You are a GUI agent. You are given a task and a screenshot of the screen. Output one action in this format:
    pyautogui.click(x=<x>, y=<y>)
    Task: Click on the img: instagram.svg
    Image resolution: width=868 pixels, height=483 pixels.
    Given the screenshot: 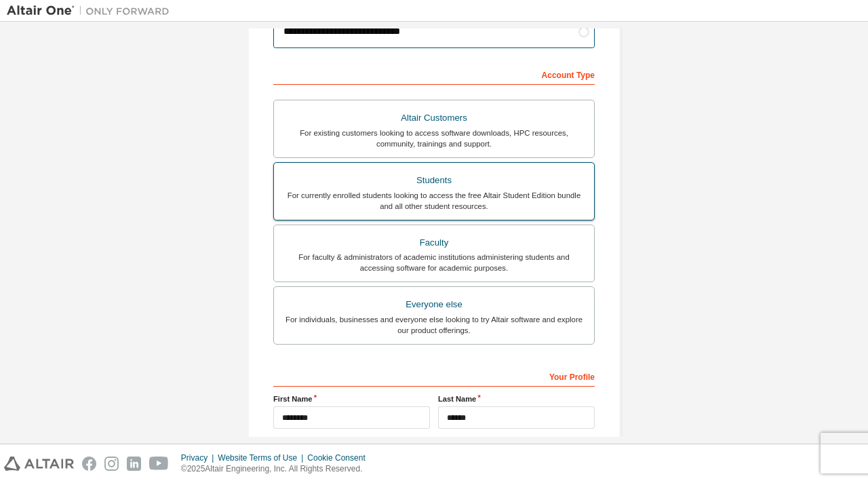 What is the action you would take?
    pyautogui.click(x=111, y=464)
    